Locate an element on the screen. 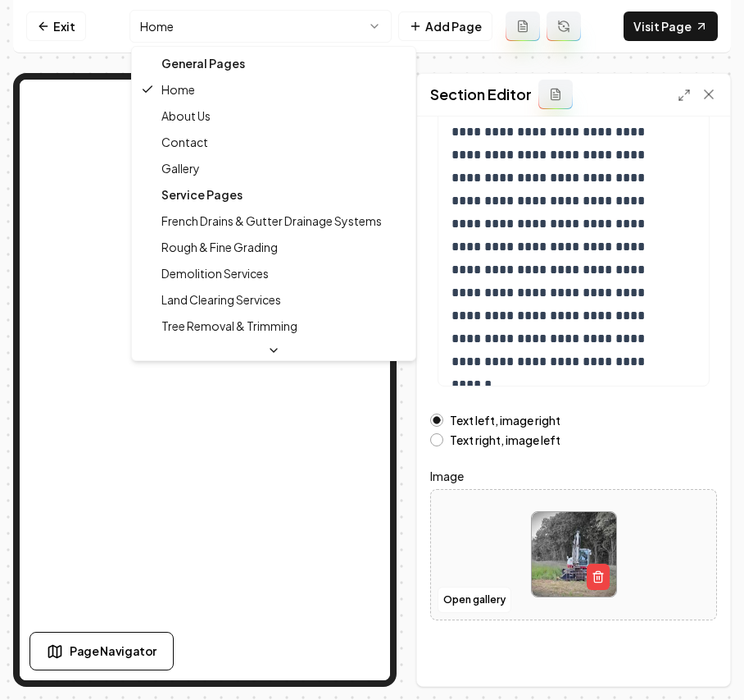 The image size is (744, 700). span: Demolition Services is located at coordinates (215, 273).